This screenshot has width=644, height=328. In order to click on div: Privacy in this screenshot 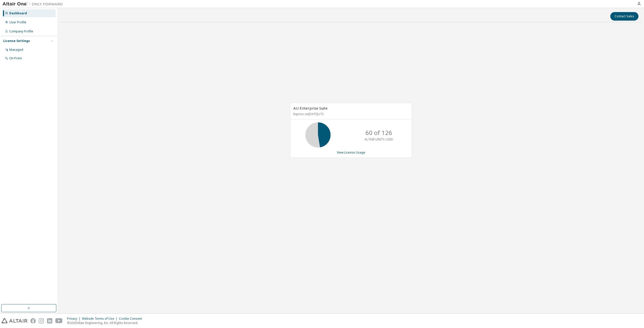, I will do `click(75, 319)`.